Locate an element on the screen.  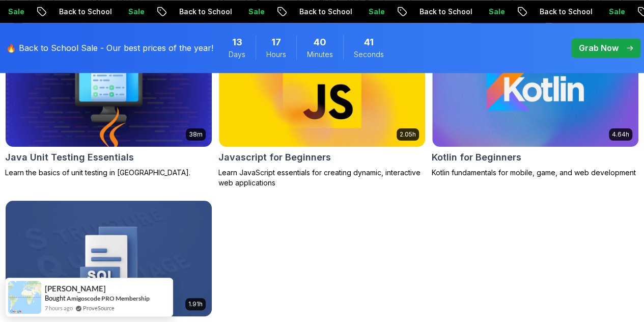
p: 2.05h is located at coordinates (408, 135).